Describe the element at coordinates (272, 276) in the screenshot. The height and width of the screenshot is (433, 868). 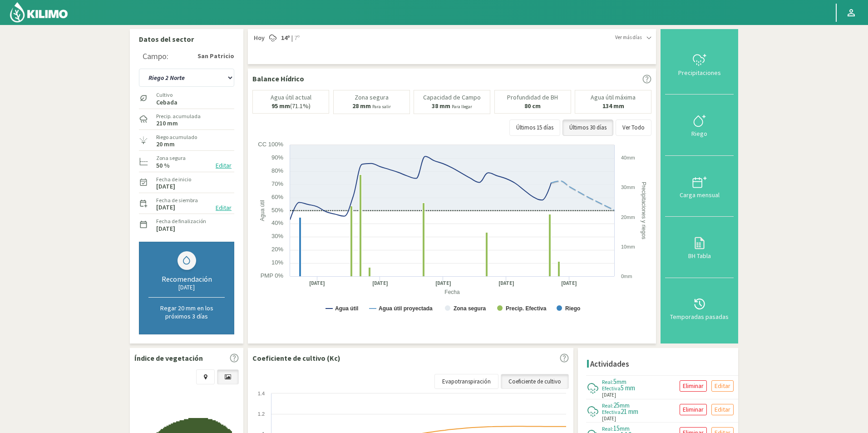
I see `text: PMP 0%` at that location.